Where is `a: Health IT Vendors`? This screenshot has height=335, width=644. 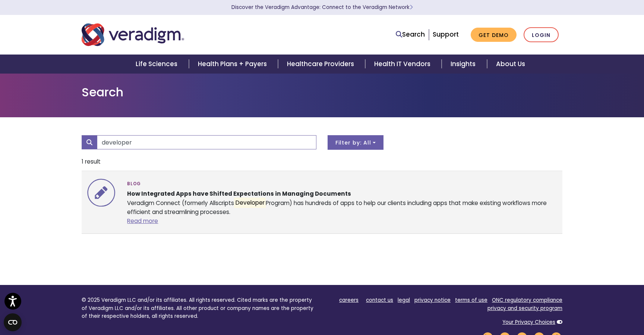 a: Health IT Vendors is located at coordinates (403, 64).